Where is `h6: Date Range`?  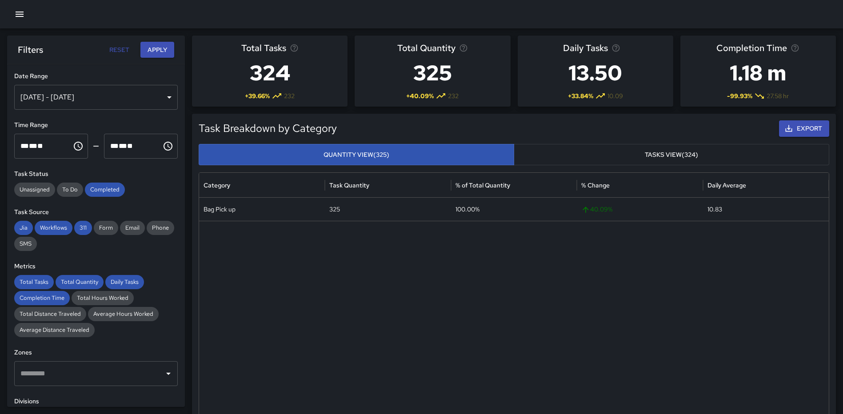 h6: Date Range is located at coordinates (96, 76).